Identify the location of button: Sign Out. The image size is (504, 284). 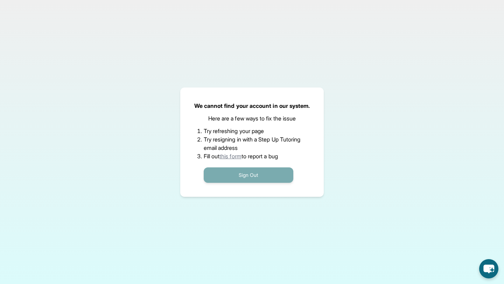
(248, 175).